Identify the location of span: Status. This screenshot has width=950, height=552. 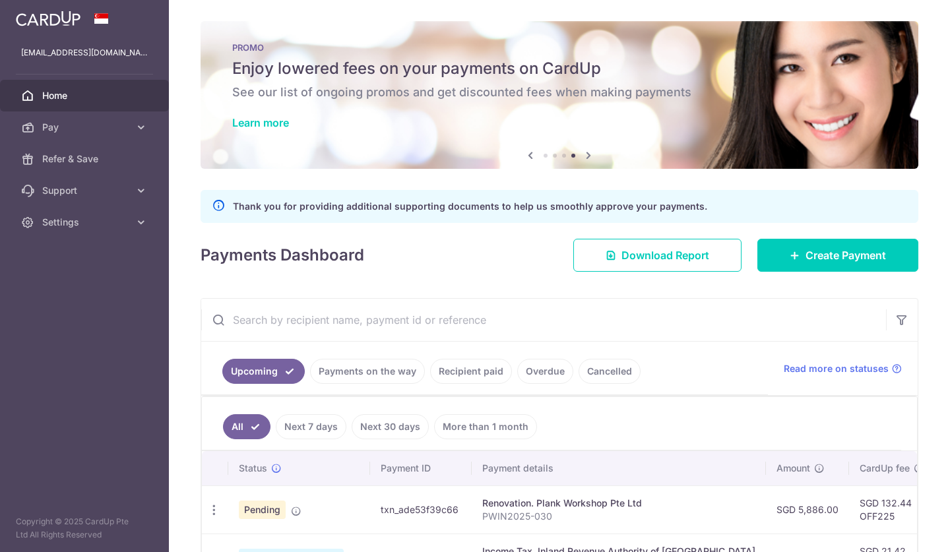
(253, 469).